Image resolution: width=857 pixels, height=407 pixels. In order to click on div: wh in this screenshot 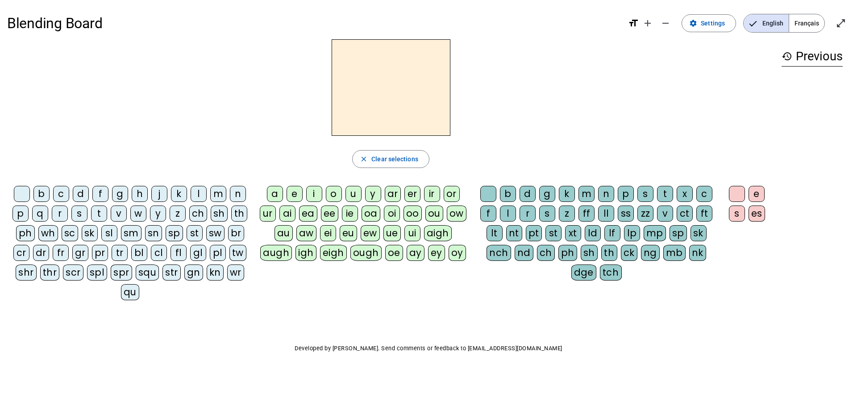, I will do `click(48, 233)`.